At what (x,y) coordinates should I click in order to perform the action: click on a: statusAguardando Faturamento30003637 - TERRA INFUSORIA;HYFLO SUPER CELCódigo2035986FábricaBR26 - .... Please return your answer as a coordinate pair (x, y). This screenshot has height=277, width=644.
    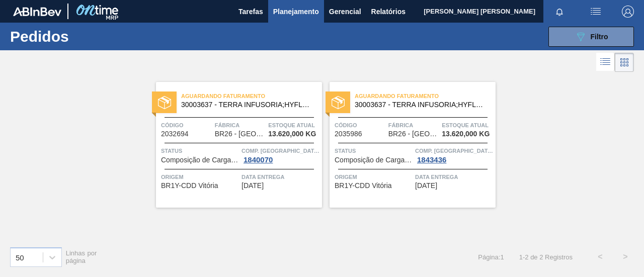
    Looking at the image, I should click on (409, 145).